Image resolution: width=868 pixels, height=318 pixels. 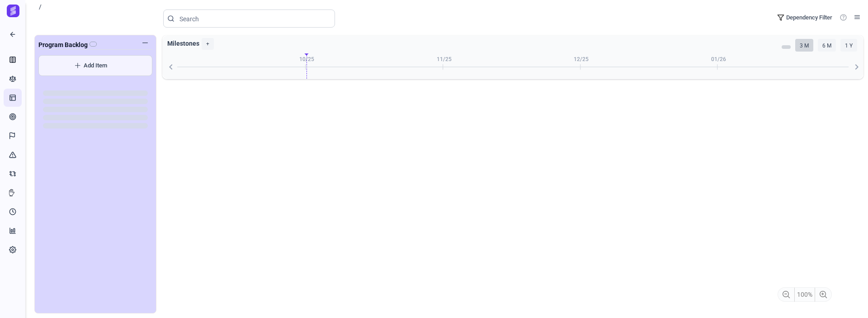 What do you see at coordinates (718, 59) in the screenshot?
I see `div: 01/26` at bounding box center [718, 59].